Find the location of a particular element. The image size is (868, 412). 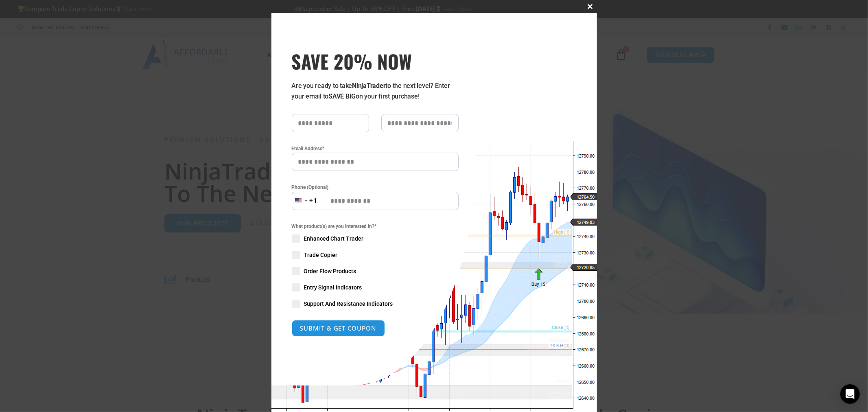

label: Trade Copier is located at coordinates (376, 255).